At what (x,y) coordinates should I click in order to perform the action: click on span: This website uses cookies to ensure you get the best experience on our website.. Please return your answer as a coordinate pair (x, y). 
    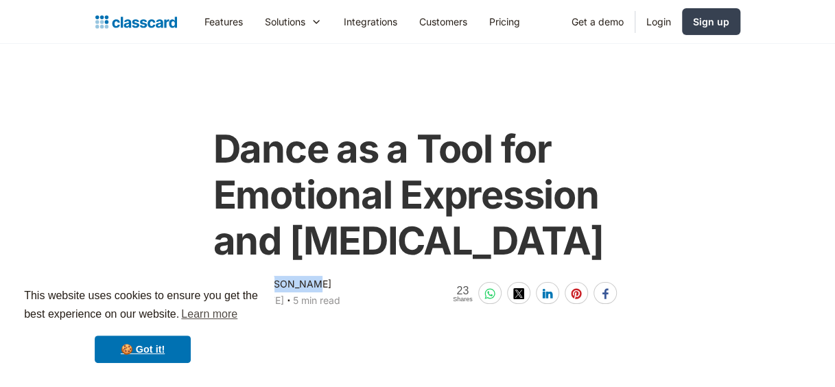
    Looking at the image, I should click on (143, 306).